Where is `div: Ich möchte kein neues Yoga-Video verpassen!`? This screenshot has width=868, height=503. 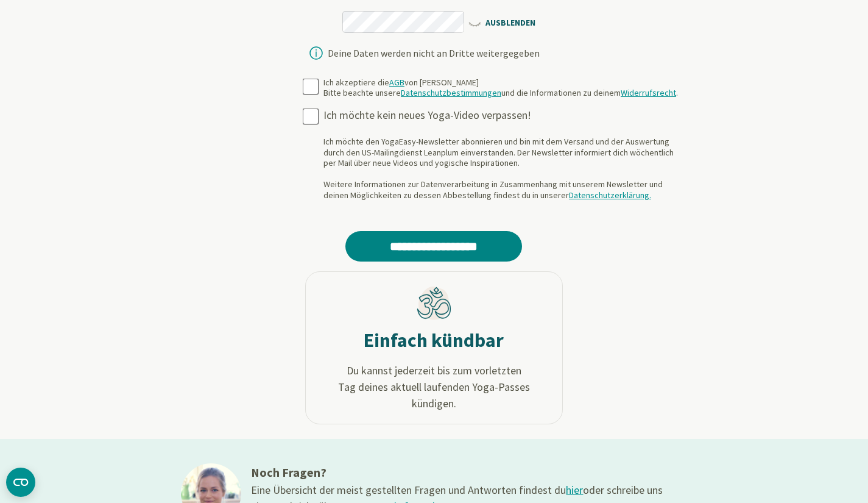 div: Ich möchte kein neues Yoga-Video verpassen! is located at coordinates (504, 115).